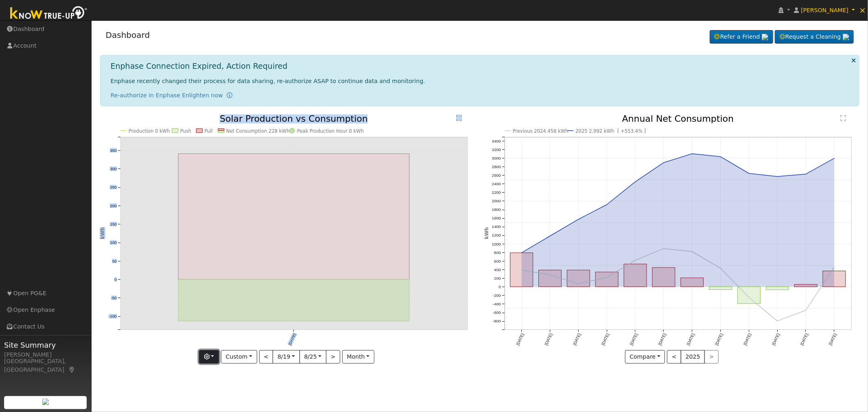  Describe the element at coordinates (294, 119) in the screenshot. I see `text: Solar Production vs Consumption` at that location.